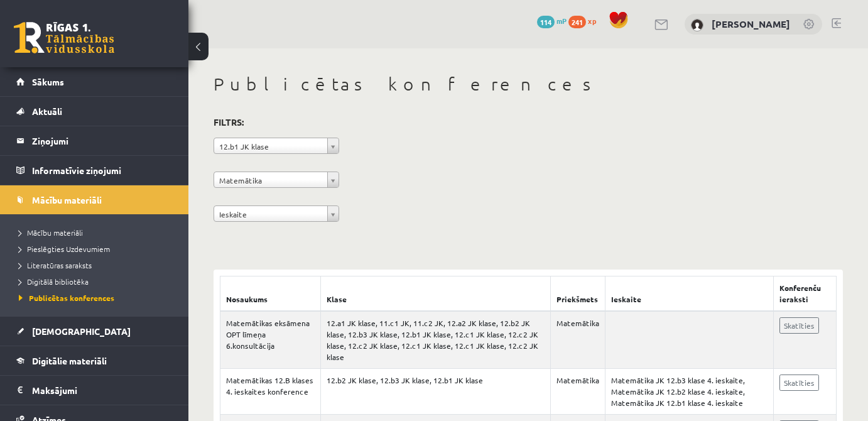 The image size is (868, 421). Describe the element at coordinates (270, 214) in the screenshot. I see `span: Ieskaite` at that location.